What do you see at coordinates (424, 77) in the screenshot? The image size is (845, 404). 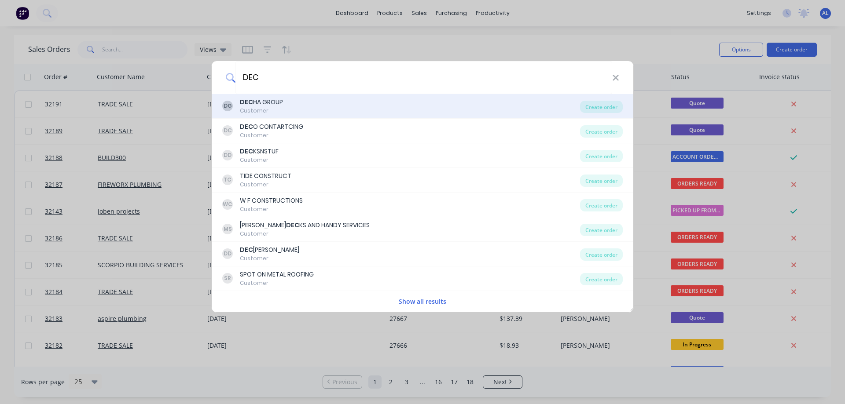 I see `input: Enter a customer name to create a new order...` at bounding box center [424, 77].